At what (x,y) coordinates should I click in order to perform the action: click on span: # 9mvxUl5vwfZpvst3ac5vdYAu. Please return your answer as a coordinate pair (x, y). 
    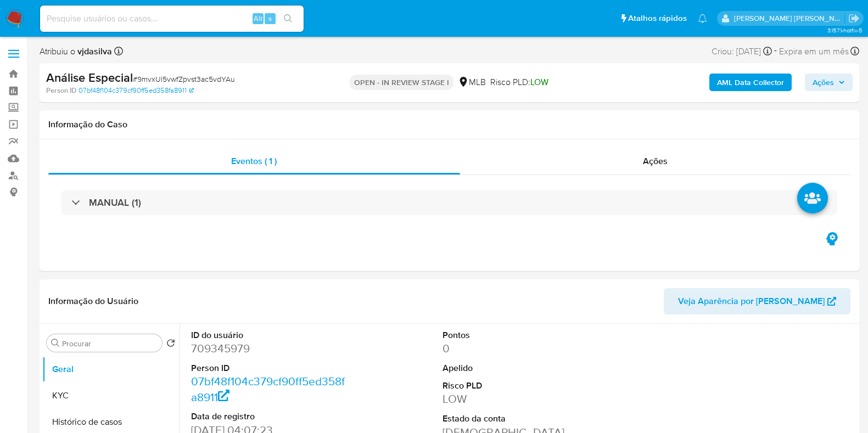
    Looking at the image, I should click on (184, 79).